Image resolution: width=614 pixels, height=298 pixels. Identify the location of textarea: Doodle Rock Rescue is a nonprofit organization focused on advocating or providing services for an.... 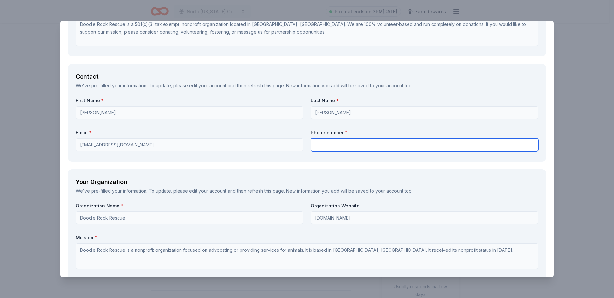
(307, 256).